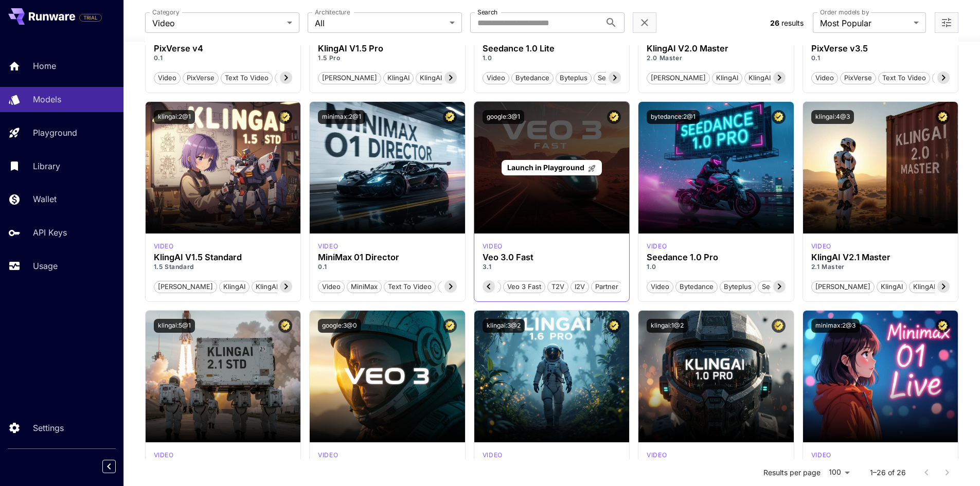  What do you see at coordinates (904, 78) in the screenshot?
I see `span: Text To Video` at bounding box center [904, 78].